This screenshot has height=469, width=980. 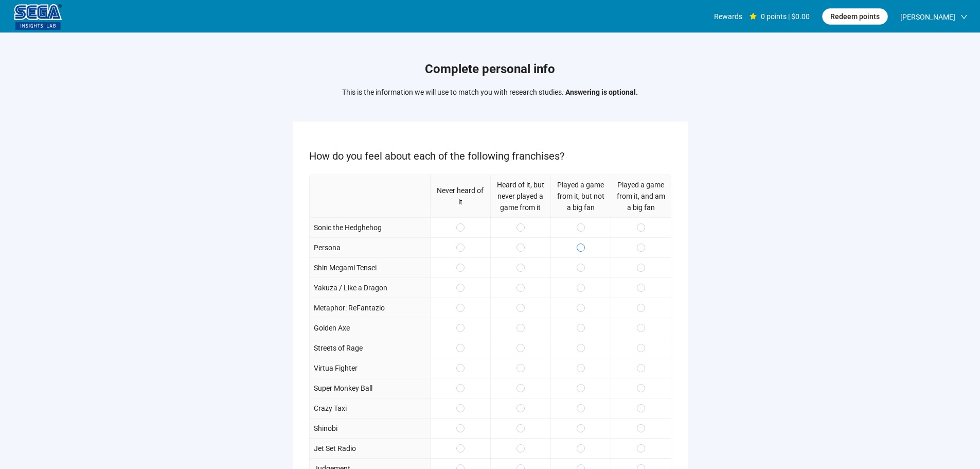 I want to click on p: Streets of Rage, so click(x=338, y=348).